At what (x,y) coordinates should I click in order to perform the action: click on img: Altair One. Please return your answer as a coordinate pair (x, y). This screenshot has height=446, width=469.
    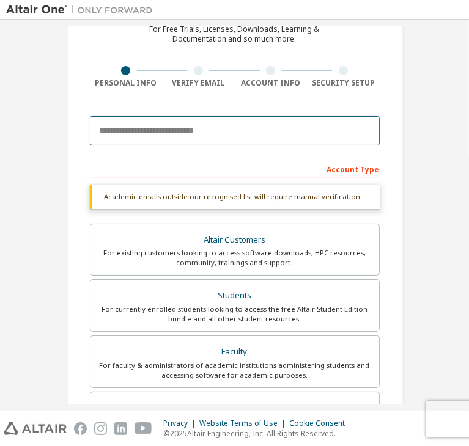
    Looking at the image, I should click on (83, 10).